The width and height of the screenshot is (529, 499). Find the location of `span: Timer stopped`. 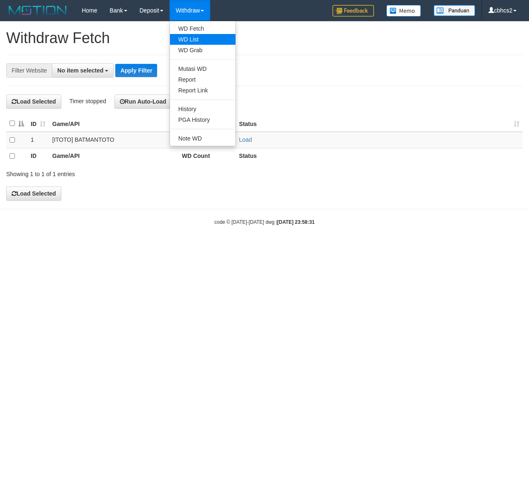

span: Timer stopped is located at coordinates (87, 101).